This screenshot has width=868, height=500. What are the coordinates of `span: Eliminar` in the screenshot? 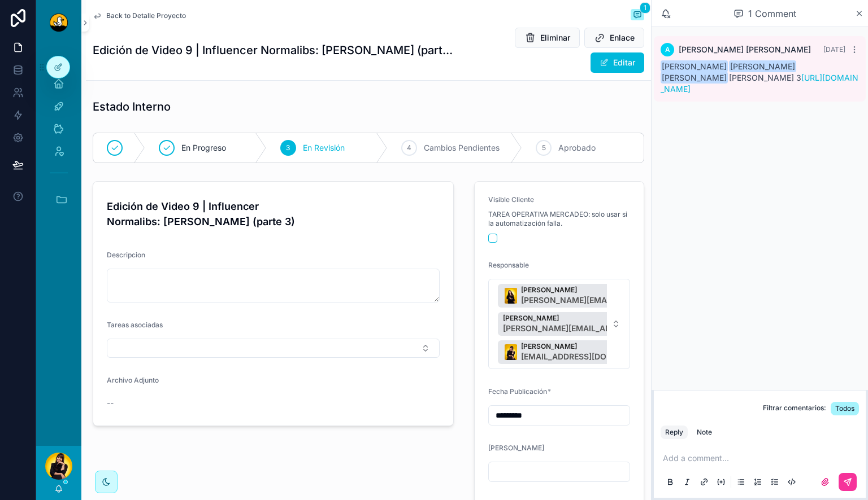 It's located at (555, 38).